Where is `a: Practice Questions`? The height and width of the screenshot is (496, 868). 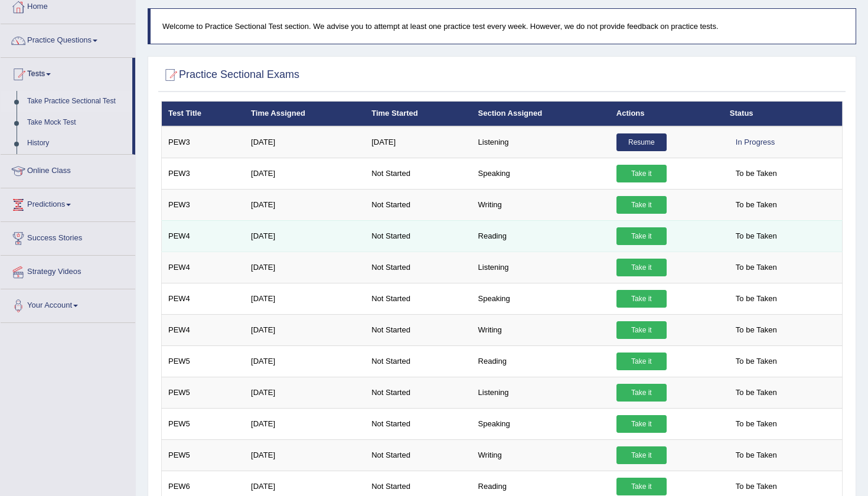
a: Practice Questions is located at coordinates (68, 39).